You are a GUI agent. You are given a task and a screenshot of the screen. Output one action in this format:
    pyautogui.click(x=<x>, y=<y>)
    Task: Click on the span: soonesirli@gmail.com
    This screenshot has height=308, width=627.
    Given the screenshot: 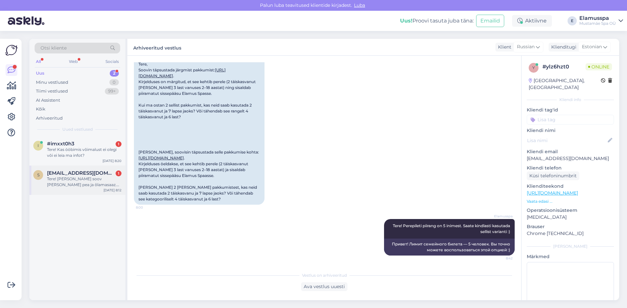 What is the action you would take?
    pyautogui.click(x=81, y=173)
    